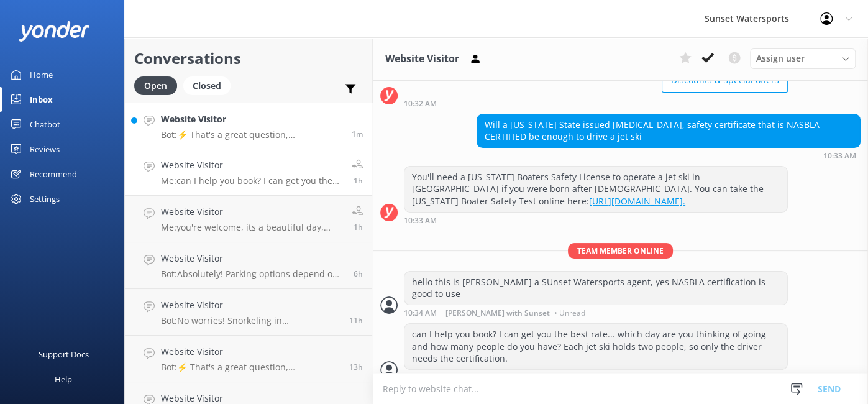  I want to click on a: Website VisitorMe:can I help you book? I can get you the best rate... which day are you thinking ..., so click(248, 172).